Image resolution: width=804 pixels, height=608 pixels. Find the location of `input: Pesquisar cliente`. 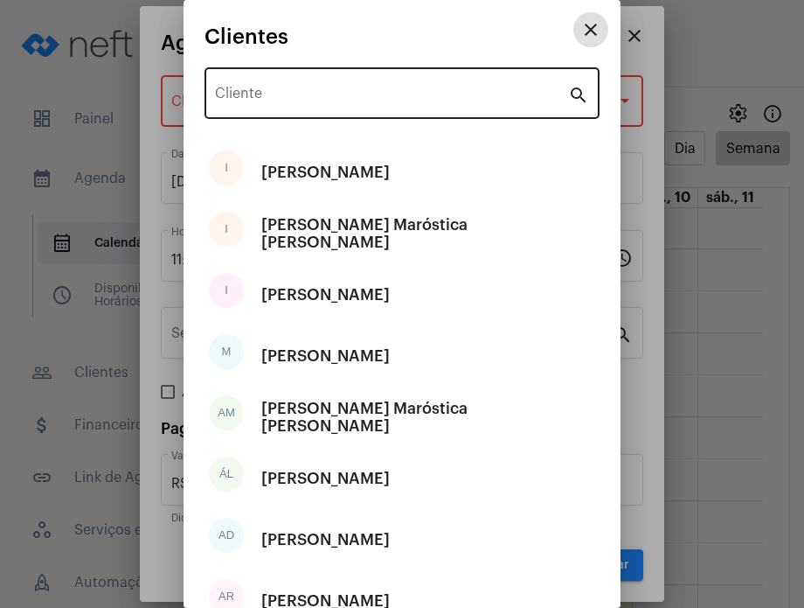

input: Pesquisar cliente is located at coordinates (392, 97).